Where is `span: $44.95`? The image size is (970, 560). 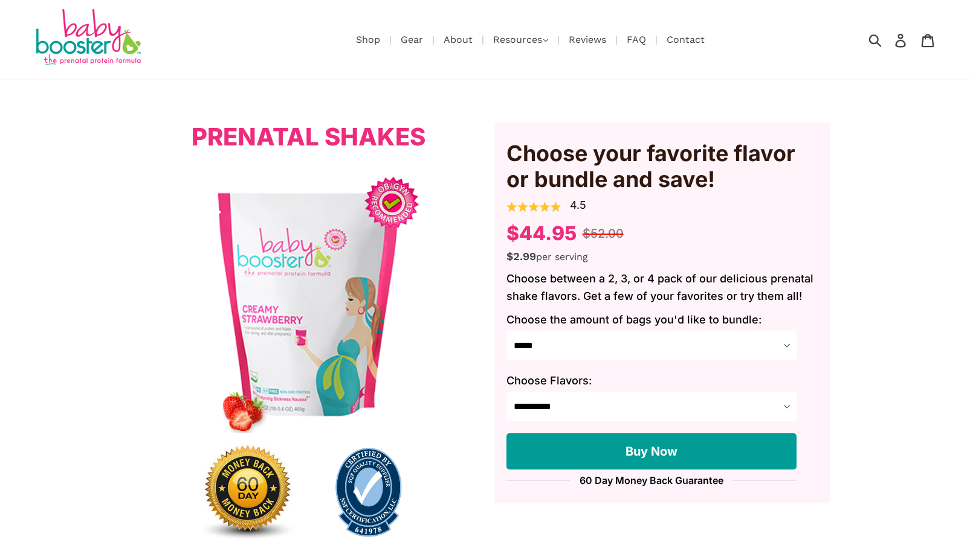
span: $44.95 is located at coordinates (541, 233).